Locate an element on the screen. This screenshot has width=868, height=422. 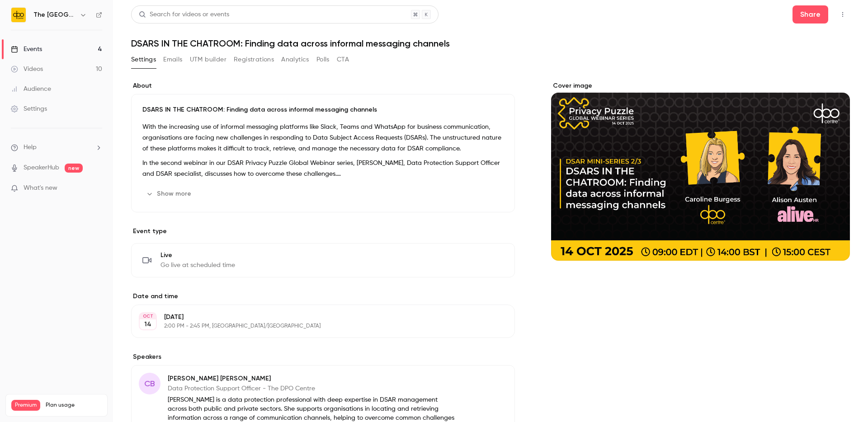
span: Help is located at coordinates (29, 148).